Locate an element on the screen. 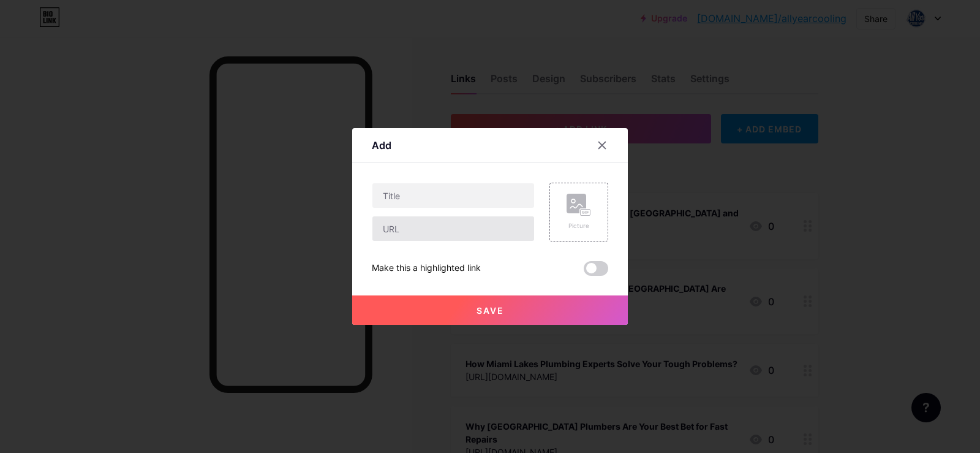 The width and height of the screenshot is (980, 453). button: Save is located at coordinates (490, 310).